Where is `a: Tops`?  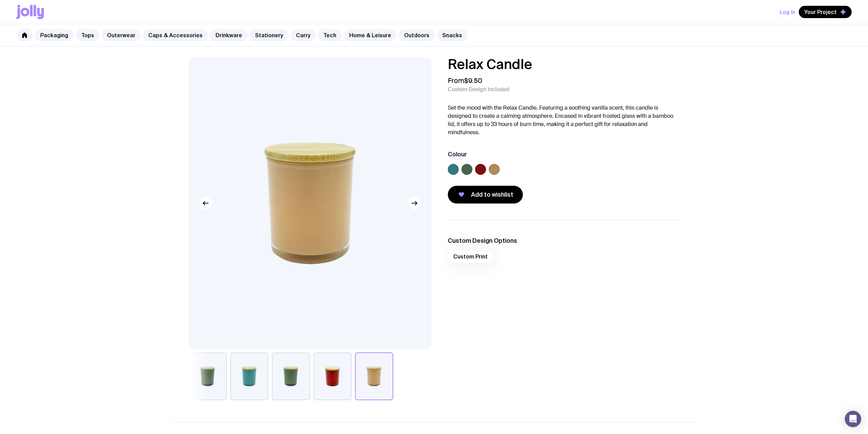 a: Tops is located at coordinates (88, 35).